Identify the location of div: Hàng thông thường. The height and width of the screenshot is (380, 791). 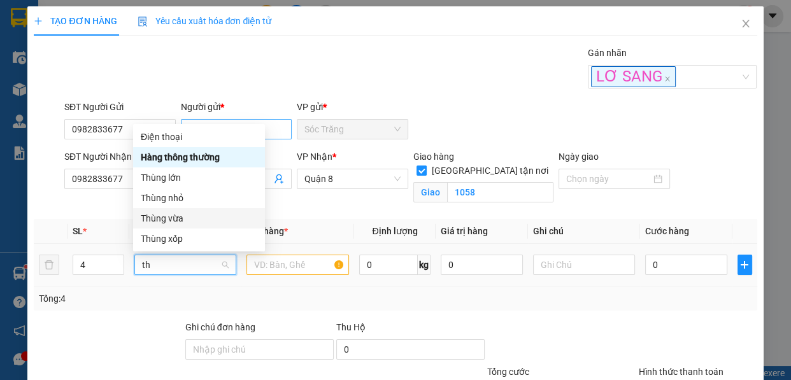
(199, 157).